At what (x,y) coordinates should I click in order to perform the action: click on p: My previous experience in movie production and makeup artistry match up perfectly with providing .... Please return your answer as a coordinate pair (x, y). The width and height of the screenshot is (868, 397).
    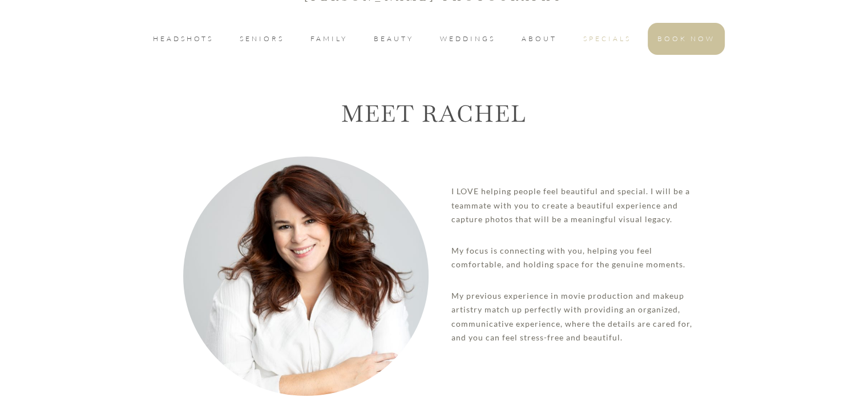
    Looking at the image, I should click on (573, 317).